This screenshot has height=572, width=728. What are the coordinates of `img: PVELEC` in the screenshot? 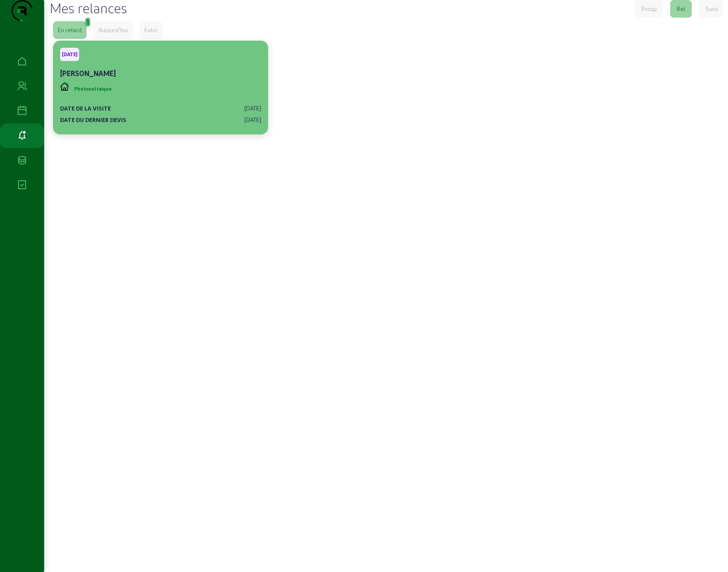 It's located at (64, 86).